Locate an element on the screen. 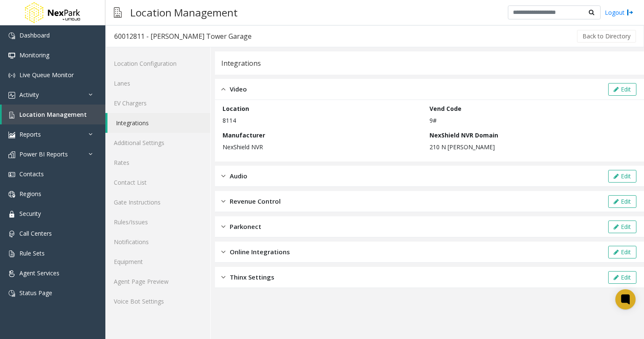 The image size is (644, 339). h3: Location Management is located at coordinates (184, 12).